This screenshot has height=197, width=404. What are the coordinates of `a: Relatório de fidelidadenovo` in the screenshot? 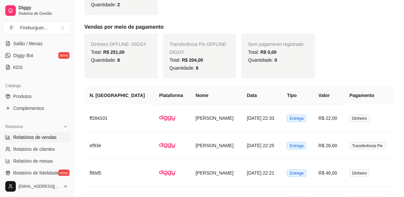 It's located at (37, 173).